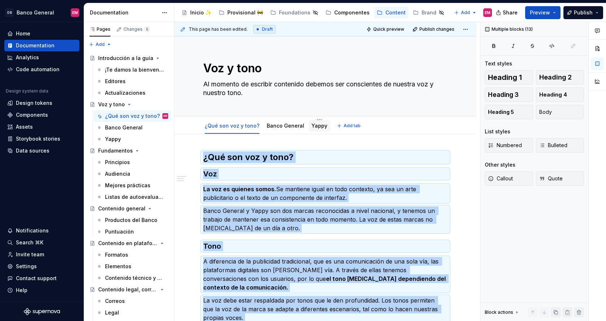 The image size is (606, 321). Describe the element at coordinates (132, 220) in the screenshot. I see `a: Productos del Banco` at that location.